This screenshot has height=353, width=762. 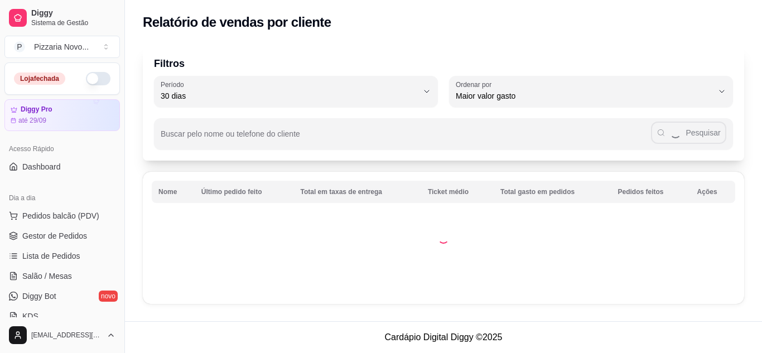 What do you see at coordinates (62, 276) in the screenshot?
I see `a: Salão / Mesas` at bounding box center [62, 276].